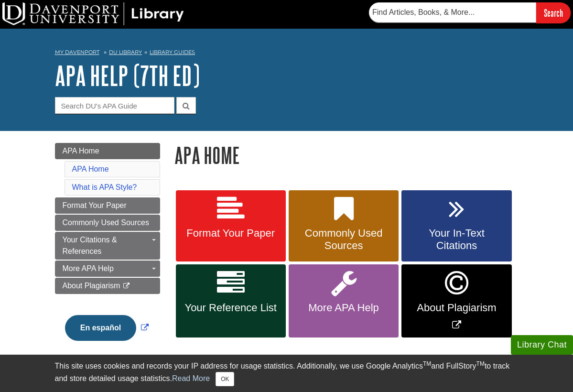 This screenshot has height=392, width=573. I want to click on a: My Davenport, so click(77, 52).